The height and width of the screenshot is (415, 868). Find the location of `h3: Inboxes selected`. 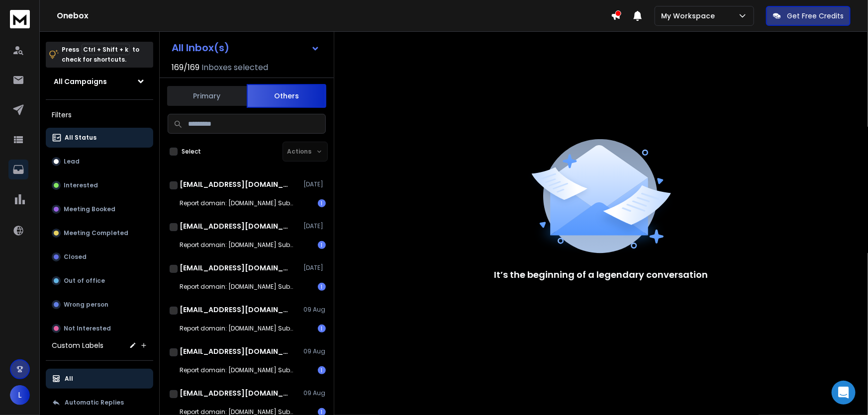

h3: Inboxes selected is located at coordinates (235, 68).